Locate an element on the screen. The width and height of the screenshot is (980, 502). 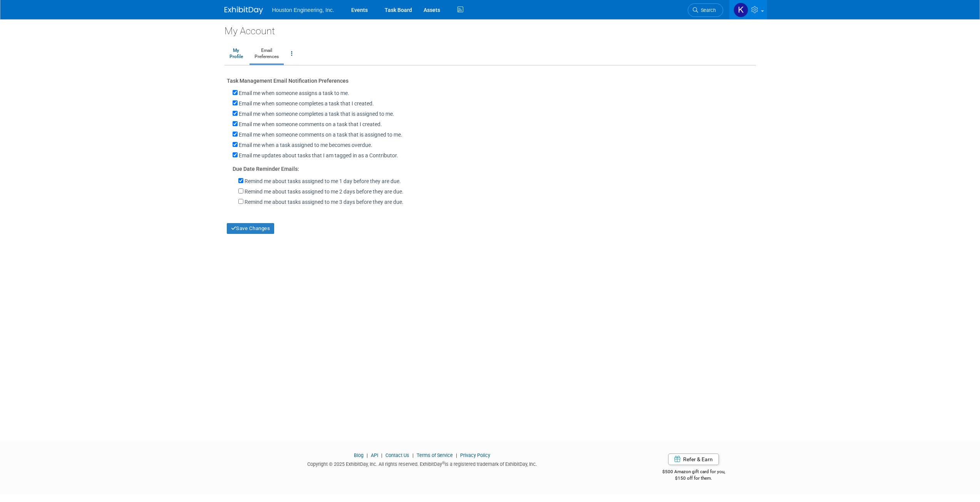
a: MyProfile is located at coordinates (236, 54).